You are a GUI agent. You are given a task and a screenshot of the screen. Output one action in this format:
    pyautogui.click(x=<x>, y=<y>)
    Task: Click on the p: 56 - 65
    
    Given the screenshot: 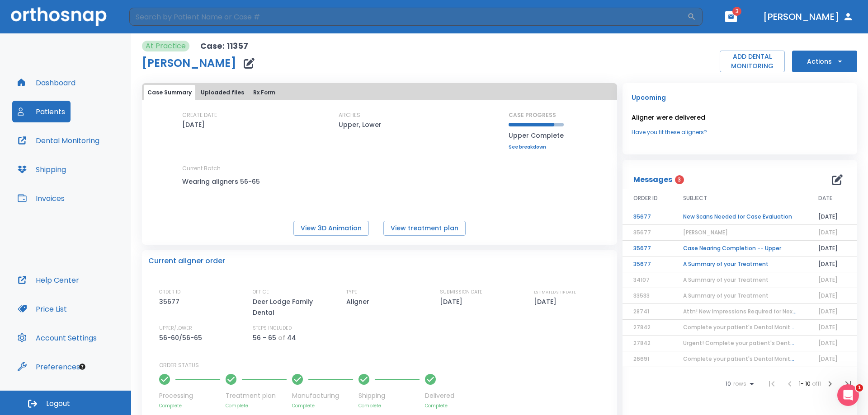 What is the action you would take?
    pyautogui.click(x=265, y=338)
    